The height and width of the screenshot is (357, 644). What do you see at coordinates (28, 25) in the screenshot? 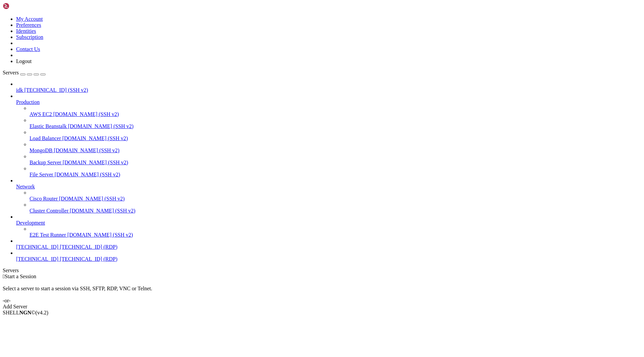
I see `a: Preferences` at bounding box center [28, 25].